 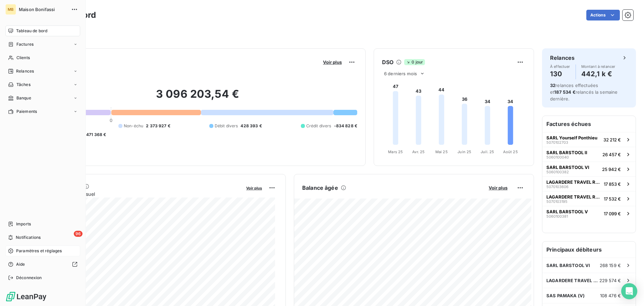 I want to click on span: 0, so click(x=111, y=120).